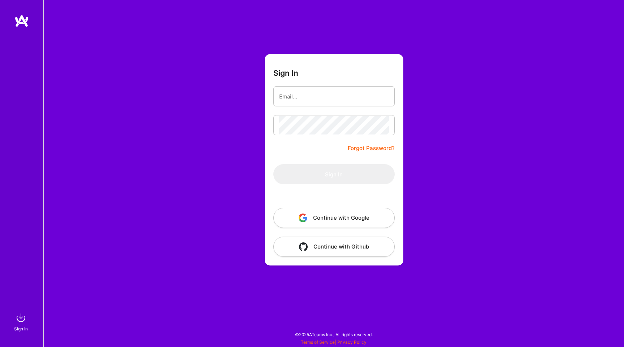 The image size is (624, 347). What do you see at coordinates (334, 247) in the screenshot?
I see `button: Continue with Github` at bounding box center [334, 247].